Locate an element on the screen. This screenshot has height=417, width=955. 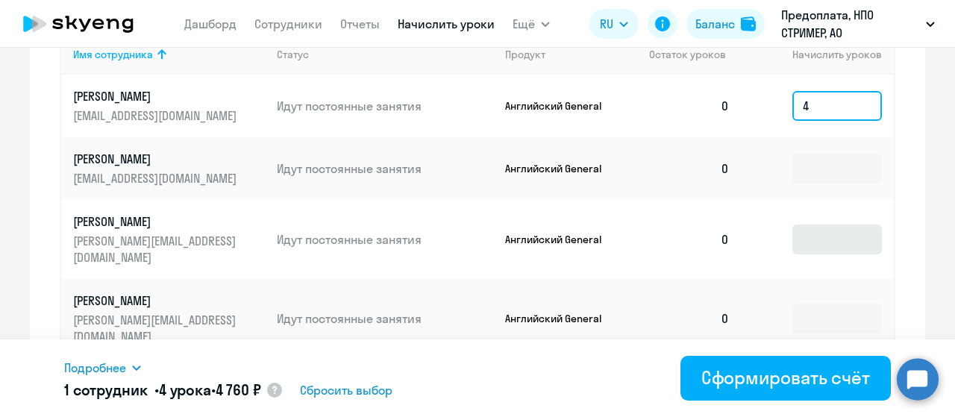
button: Предоплата, НПО СТРИМЕР, АО is located at coordinates (858, 24).